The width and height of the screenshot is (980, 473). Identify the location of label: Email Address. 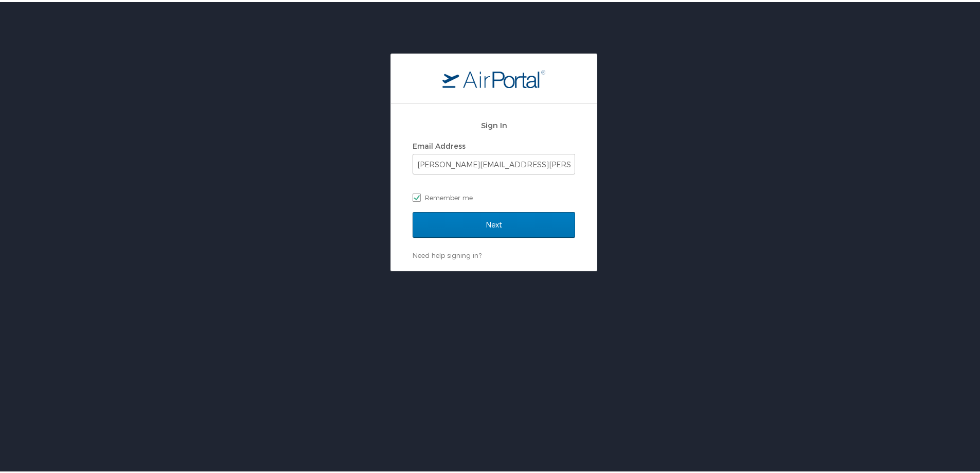
(438, 143).